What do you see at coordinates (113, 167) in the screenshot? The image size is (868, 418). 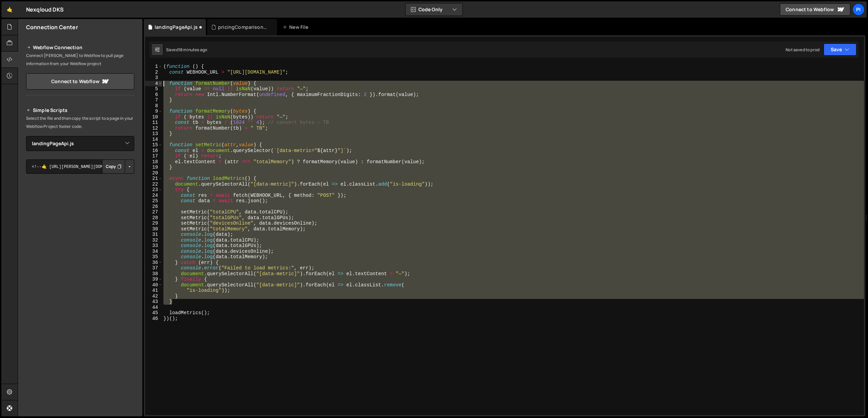 I see `button: Copy` at bounding box center [113, 167].